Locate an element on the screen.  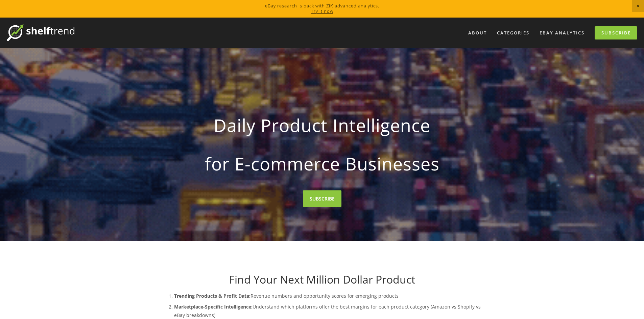
strong: Trending Products & Profit Data: is located at coordinates (212, 295).